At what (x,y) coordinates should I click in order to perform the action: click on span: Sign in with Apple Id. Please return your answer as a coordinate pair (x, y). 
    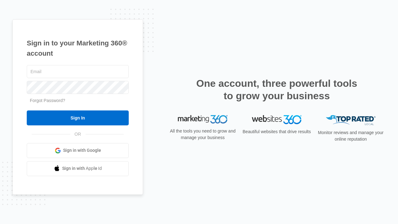
    Looking at the image, I should click on (82, 168).